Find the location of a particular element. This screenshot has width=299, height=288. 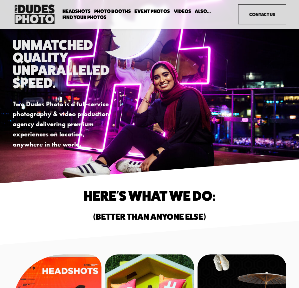

span: Headshots is located at coordinates (76, 11).